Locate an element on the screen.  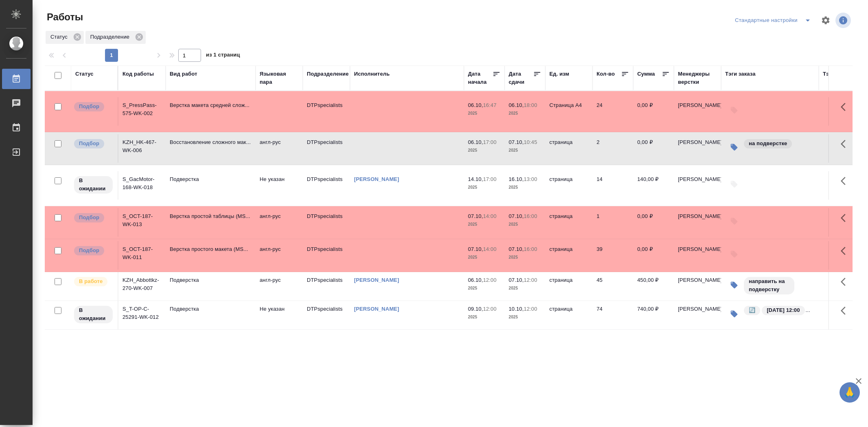
td: 450,00 ₽ is located at coordinates (653, 286).